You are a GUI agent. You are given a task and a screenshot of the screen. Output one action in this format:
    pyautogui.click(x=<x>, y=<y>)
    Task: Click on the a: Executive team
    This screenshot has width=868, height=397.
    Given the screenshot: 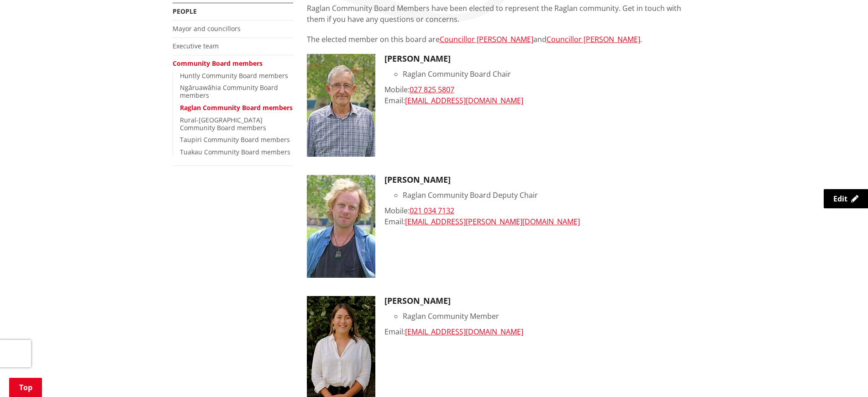 What is the action you would take?
    pyautogui.click(x=195, y=46)
    